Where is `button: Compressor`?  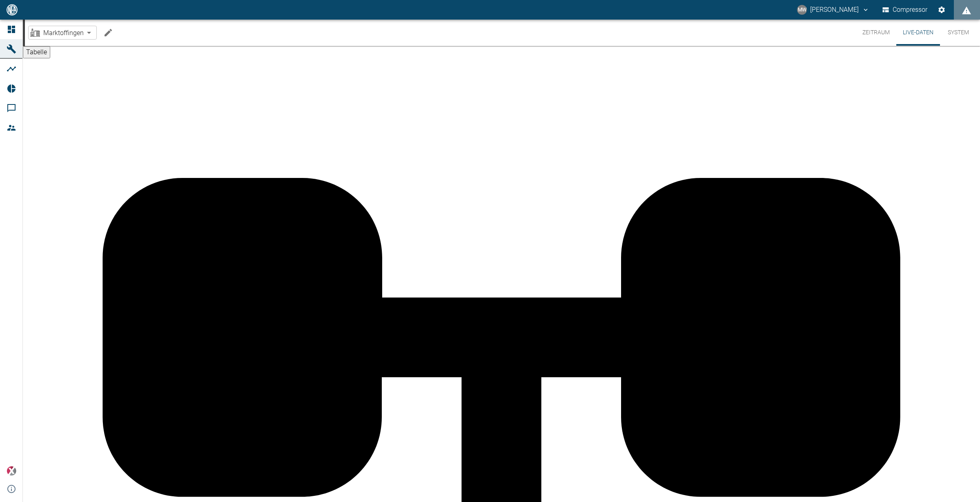
button: Compressor is located at coordinates (904, 10).